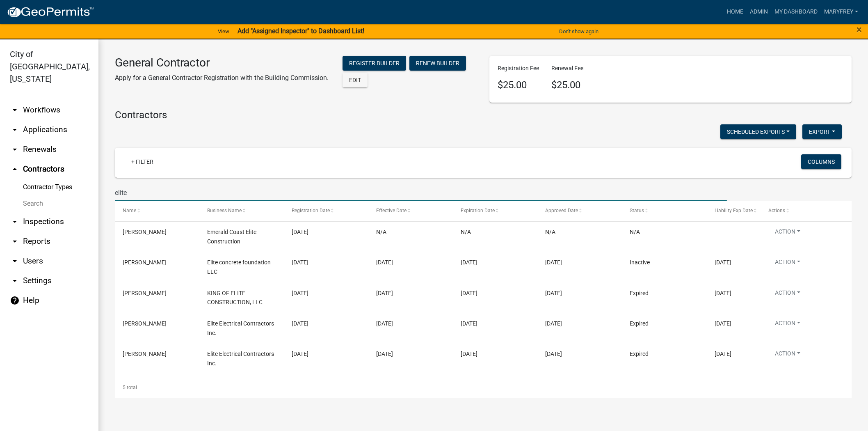 The width and height of the screenshot is (868, 431). What do you see at coordinates (822, 132) in the screenshot?
I see `button: Export` at bounding box center [822, 132].